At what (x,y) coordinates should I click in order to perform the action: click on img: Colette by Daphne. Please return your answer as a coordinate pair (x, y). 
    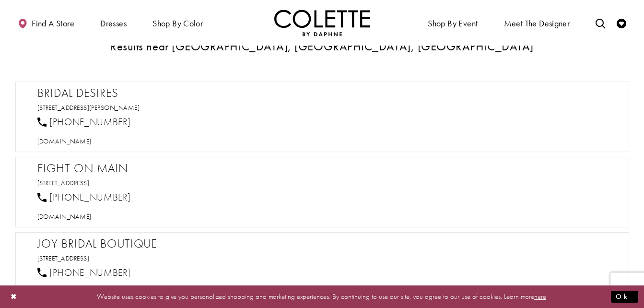
    Looking at the image, I should click on (322, 23).